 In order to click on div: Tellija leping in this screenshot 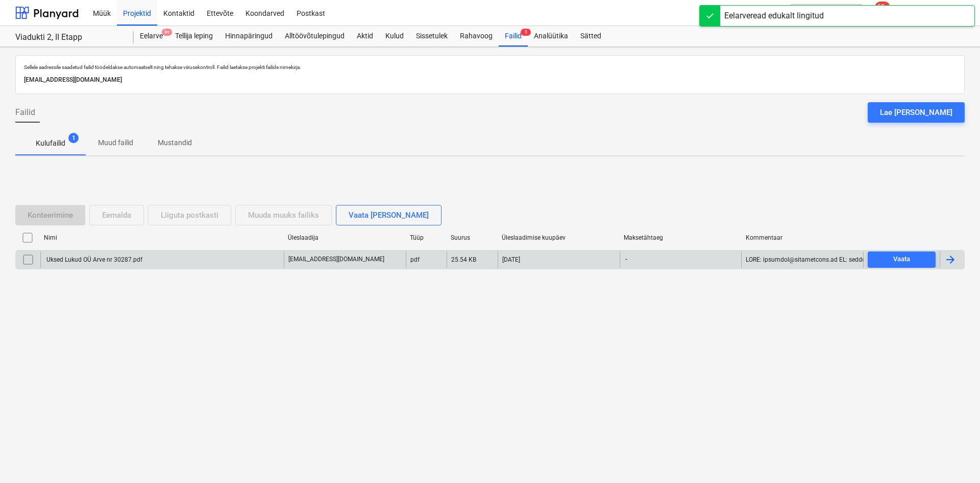, I will do `click(194, 36)`.